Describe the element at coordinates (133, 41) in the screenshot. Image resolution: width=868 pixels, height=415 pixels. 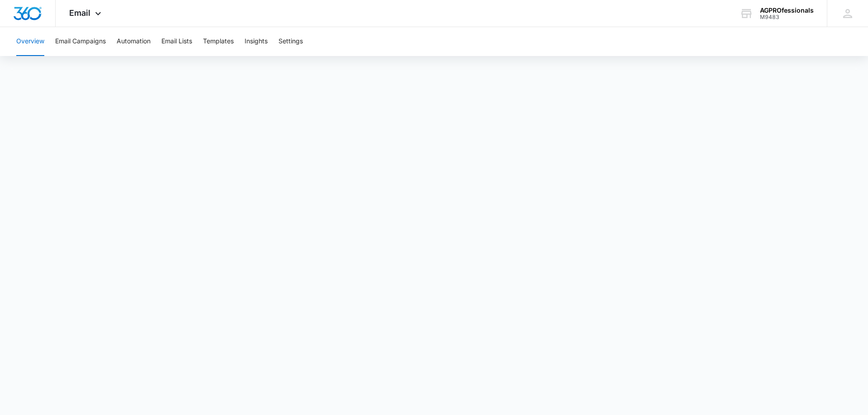
I see `button: Automation` at that location.